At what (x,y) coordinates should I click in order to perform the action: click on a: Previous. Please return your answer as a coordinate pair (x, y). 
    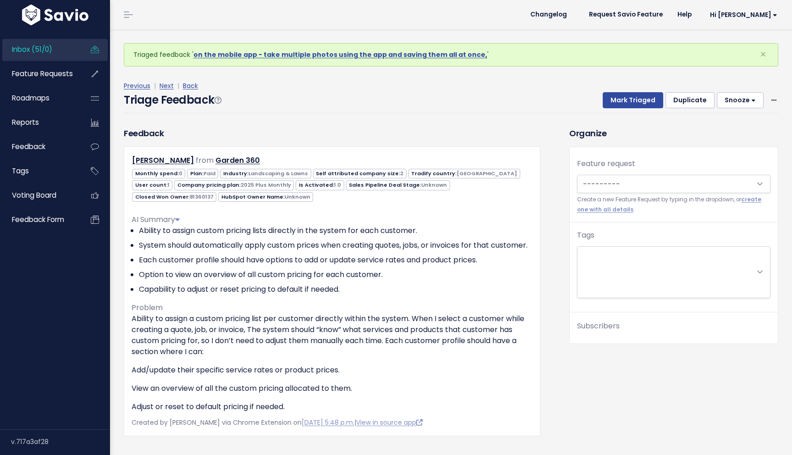
    Looking at the image, I should click on (137, 86).